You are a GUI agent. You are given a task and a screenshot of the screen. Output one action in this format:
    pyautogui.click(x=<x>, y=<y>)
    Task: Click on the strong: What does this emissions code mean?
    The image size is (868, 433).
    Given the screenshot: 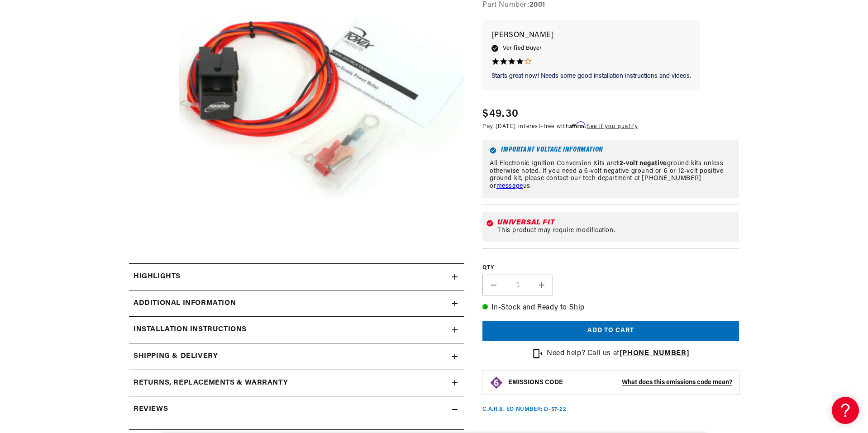 What is the action you would take?
    pyautogui.click(x=677, y=382)
    